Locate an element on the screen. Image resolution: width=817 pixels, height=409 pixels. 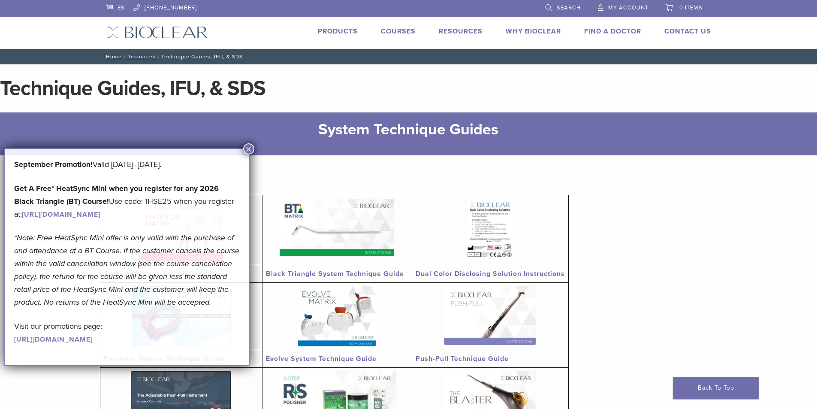
a: Evolve System Technique Guide is located at coordinates (321, 359).